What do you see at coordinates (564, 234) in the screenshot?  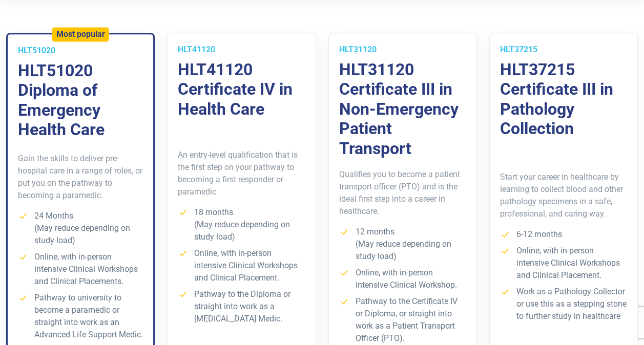 I see `li: 6-12 months` at bounding box center [564, 234].